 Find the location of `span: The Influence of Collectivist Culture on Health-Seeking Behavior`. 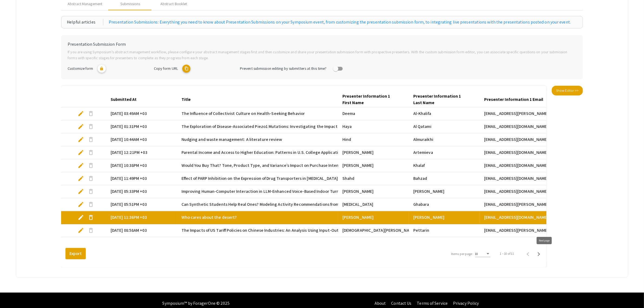

span: The Influence of Collectivist Culture on Health-Seeking Behavior is located at coordinates (243, 113).